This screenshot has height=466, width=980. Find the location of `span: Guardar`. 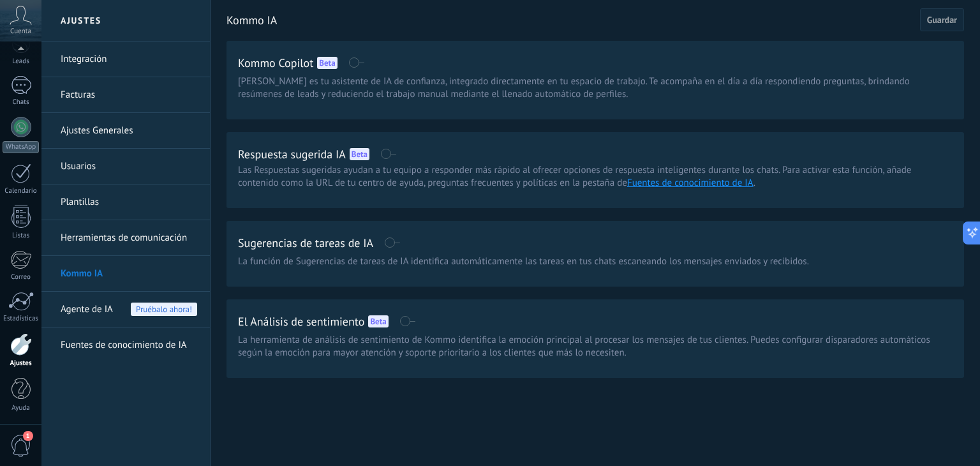

span: Guardar is located at coordinates (942, 20).